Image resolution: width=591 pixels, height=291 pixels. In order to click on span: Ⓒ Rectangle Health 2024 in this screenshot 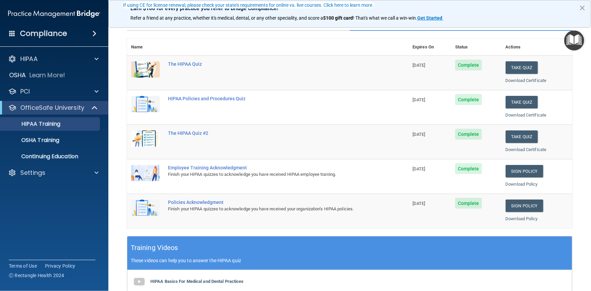, I will do `click(37, 275)`.